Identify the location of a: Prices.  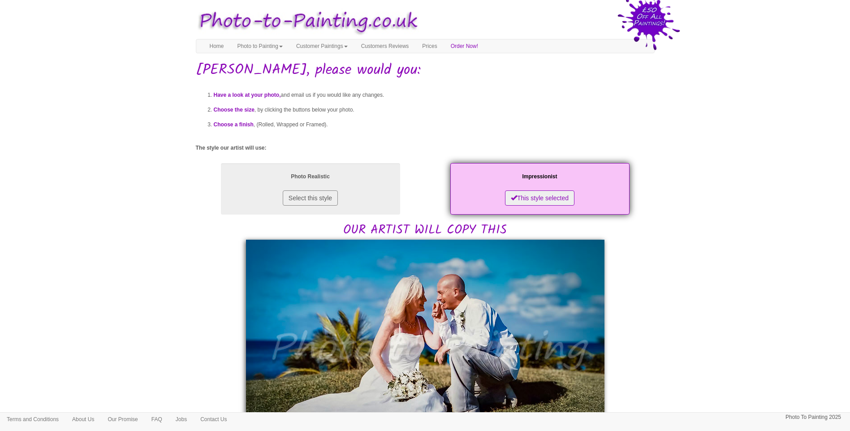
(429, 46).